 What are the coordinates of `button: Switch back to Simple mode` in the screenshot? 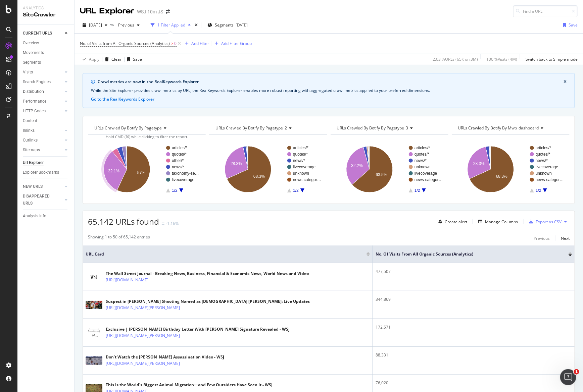 It's located at (551, 59).